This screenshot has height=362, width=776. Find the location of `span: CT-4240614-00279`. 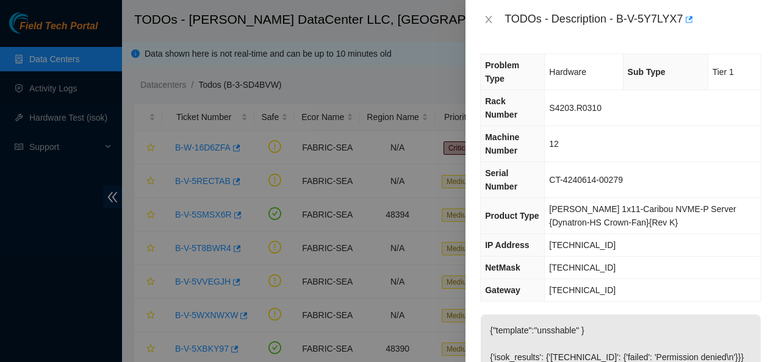

span: CT-4240614-00279 is located at coordinates (586, 180).